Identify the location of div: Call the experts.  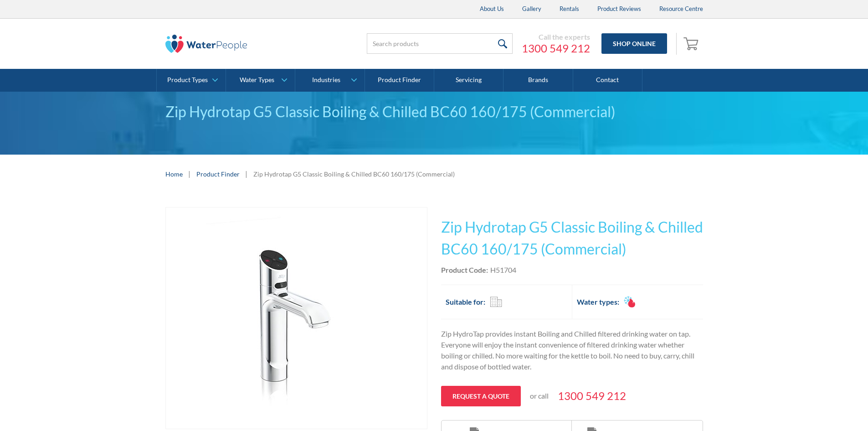
(556, 37).